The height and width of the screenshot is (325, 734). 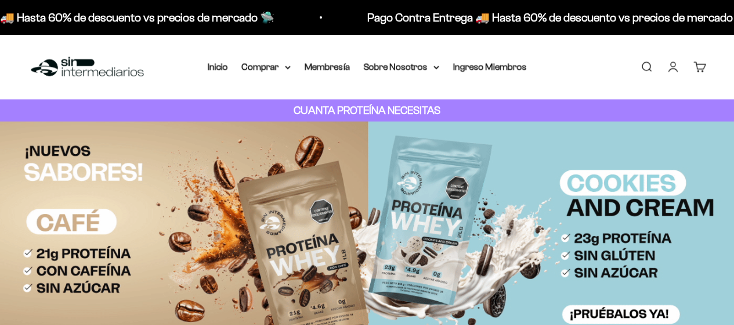 I want to click on a: Inicio, so click(x=218, y=66).